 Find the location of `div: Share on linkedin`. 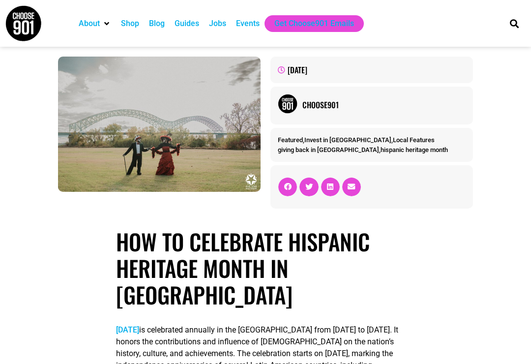

div: Share on linkedin is located at coordinates (330, 187).